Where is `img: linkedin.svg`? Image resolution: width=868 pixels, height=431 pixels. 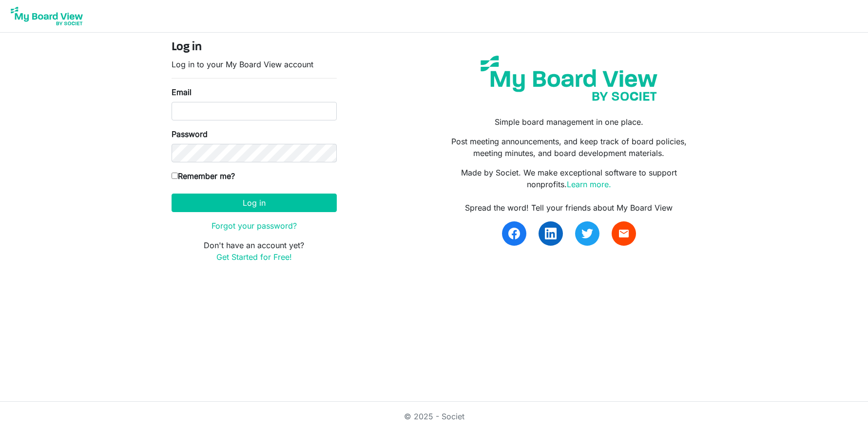
img: linkedin.svg is located at coordinates (551, 234).